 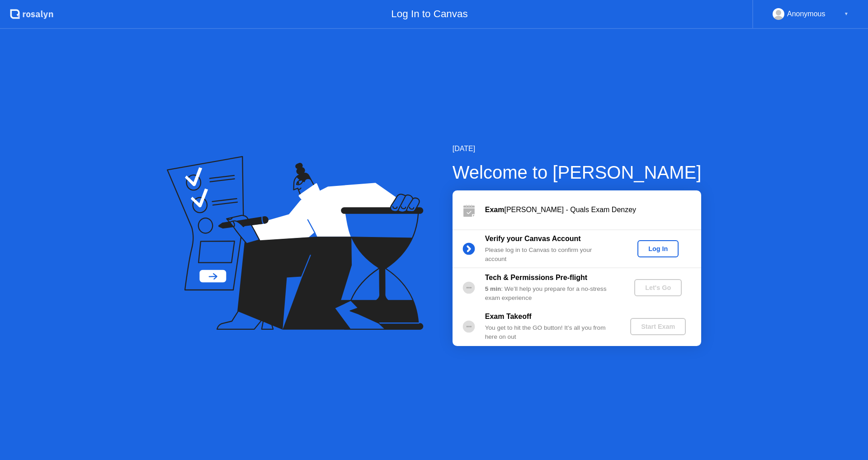 I want to click on div: Let's Go, so click(x=658, y=288).